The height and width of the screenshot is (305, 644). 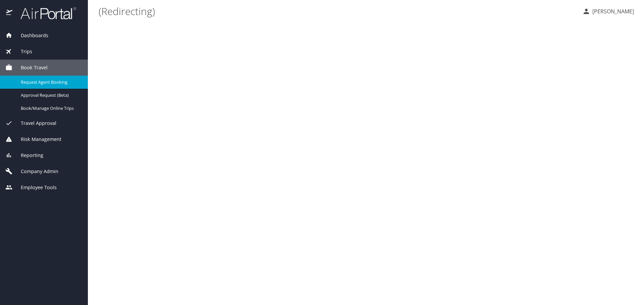 I want to click on span: Company Admin, so click(x=35, y=172).